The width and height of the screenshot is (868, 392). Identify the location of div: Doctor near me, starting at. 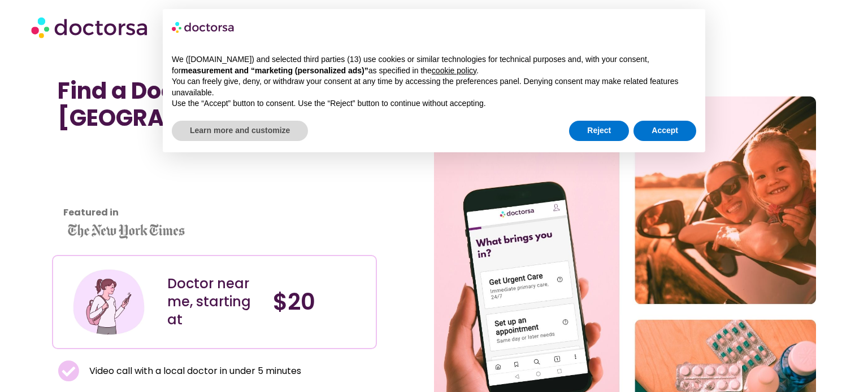
(214, 302).